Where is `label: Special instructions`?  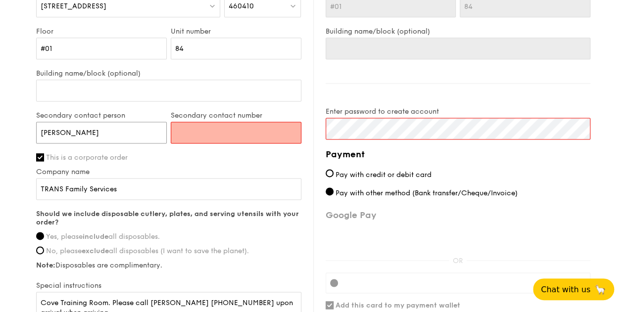 label: Special instructions is located at coordinates (169, 286).